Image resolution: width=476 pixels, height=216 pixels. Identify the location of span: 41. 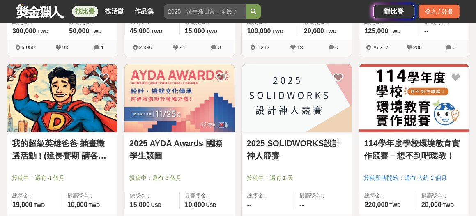
(182, 47).